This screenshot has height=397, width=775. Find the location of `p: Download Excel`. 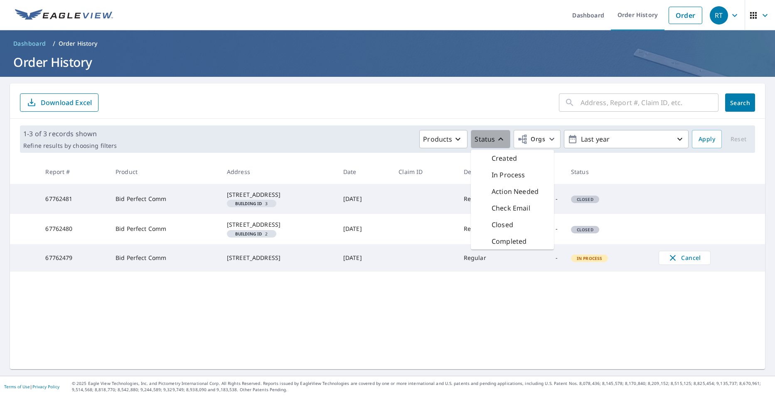

p: Download Excel is located at coordinates (66, 103).